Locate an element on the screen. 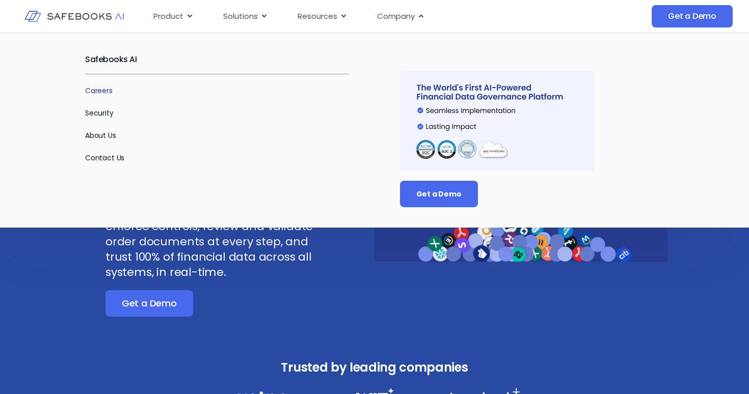 This screenshot has width=749, height=394. div: Menu Toggle is located at coordinates (358, 16).